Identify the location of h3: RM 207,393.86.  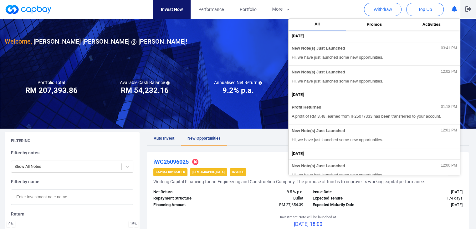
(51, 90).